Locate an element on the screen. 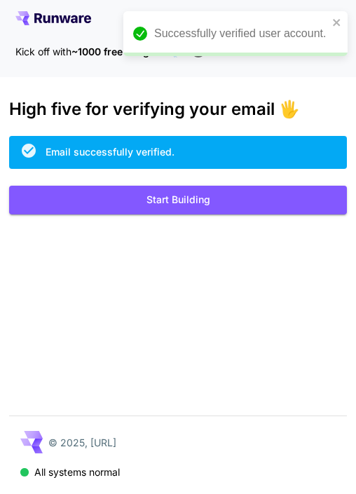 The height and width of the screenshot is (494, 356). div: Successfully verified user account. is located at coordinates (241, 34).